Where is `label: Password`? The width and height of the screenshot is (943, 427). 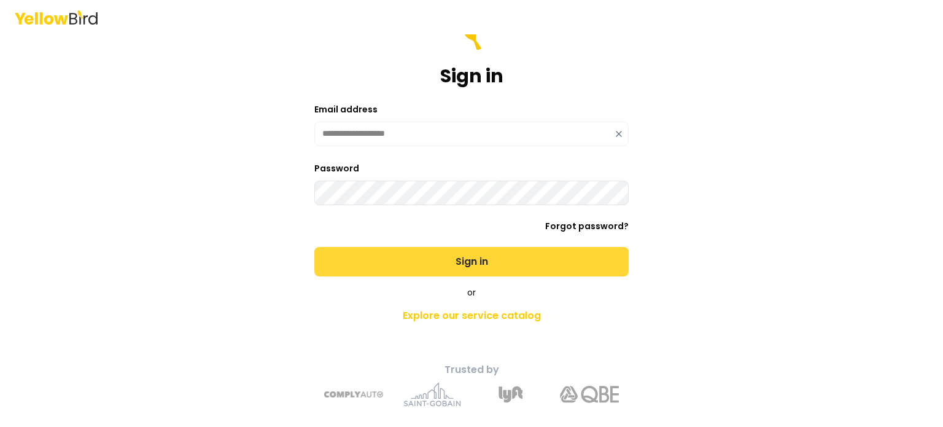
label: Password is located at coordinates (337, 168).